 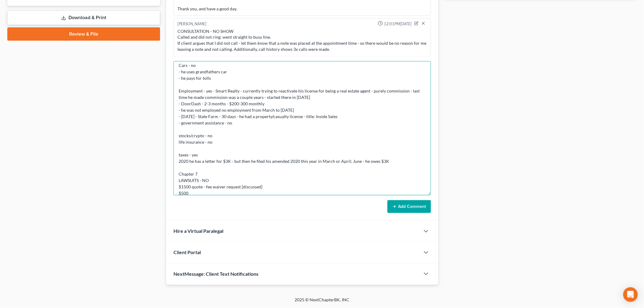 I want to click on div: 2025 © NextChapterBK, INC, so click(x=322, y=303).